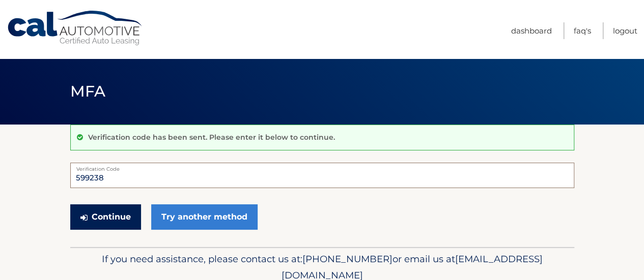 This screenshot has width=644, height=280. What do you see at coordinates (625, 30) in the screenshot?
I see `a: Logout` at bounding box center [625, 30].